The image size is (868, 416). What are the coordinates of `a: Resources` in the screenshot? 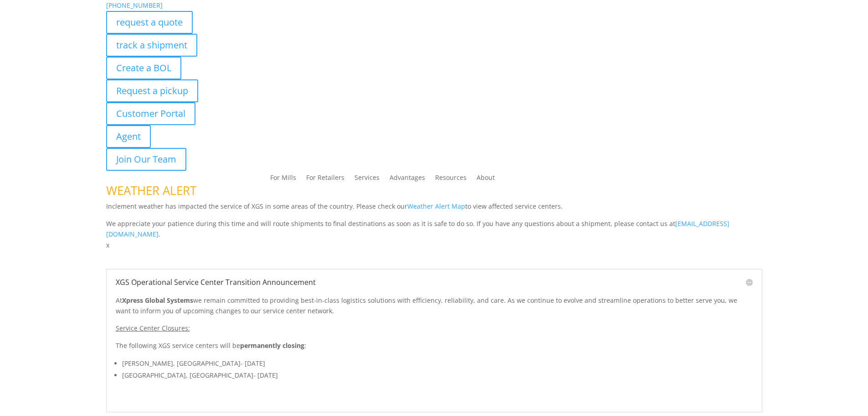 It's located at (451, 179).